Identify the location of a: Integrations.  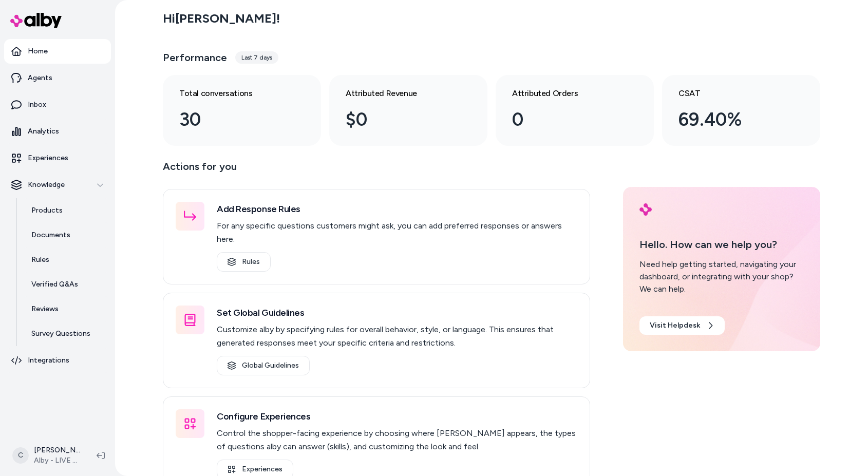
(57, 361).